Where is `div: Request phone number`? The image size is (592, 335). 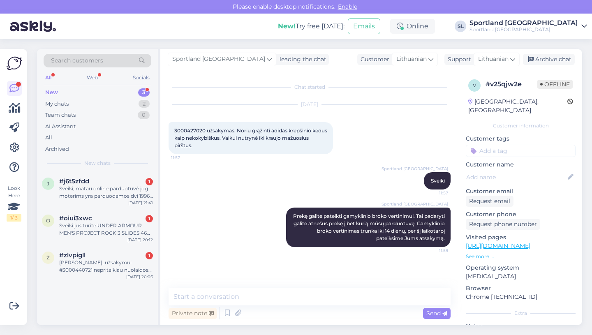
div: Request phone number is located at coordinates (503, 224).